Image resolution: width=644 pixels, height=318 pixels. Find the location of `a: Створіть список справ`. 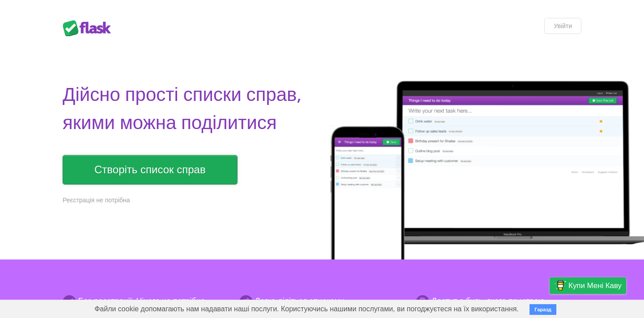

a: Створіть список справ is located at coordinates (150, 170).